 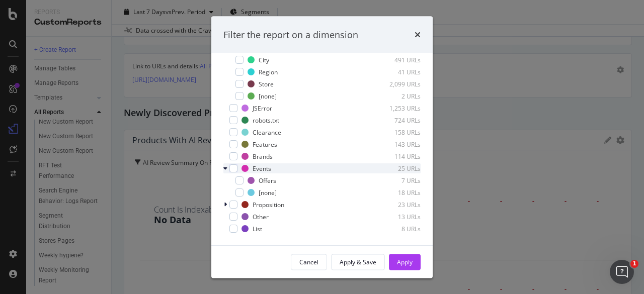 What do you see at coordinates (262, 168) in the screenshot?
I see `div: Events` at bounding box center [262, 168].